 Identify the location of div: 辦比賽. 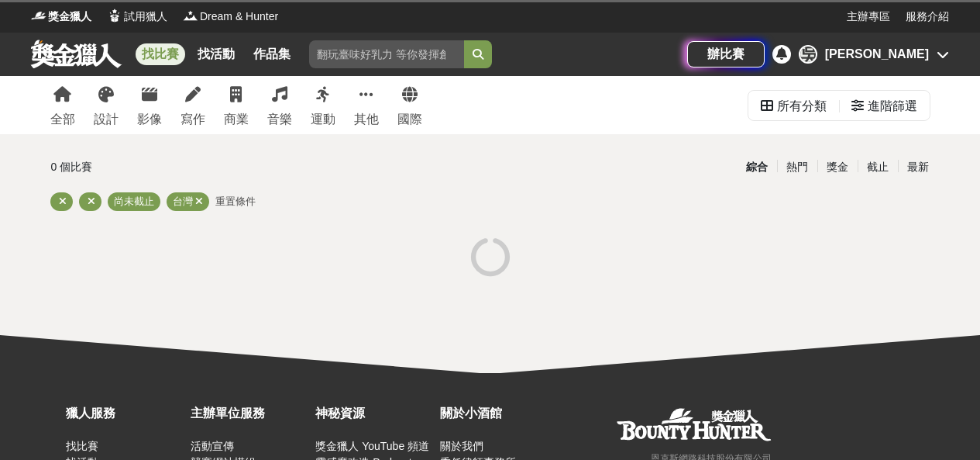
(725, 54).